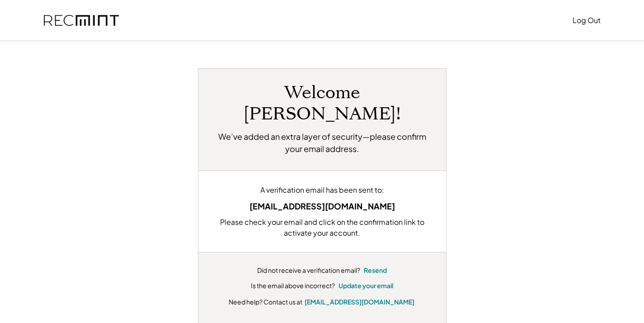 This screenshot has height=323, width=644. I want to click on button: Log Out, so click(587, 20).